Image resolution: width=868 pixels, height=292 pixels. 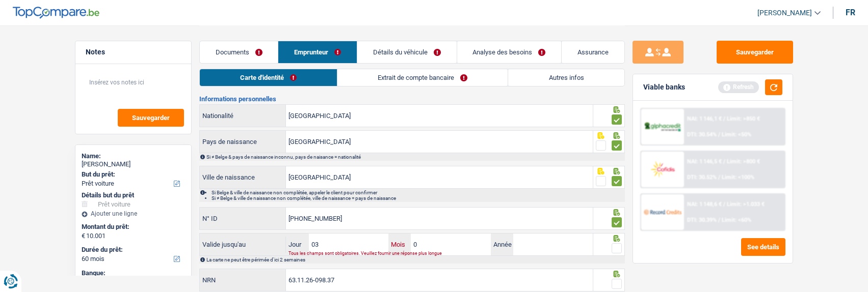 What do you see at coordinates (414, 260) in the screenshot?
I see `div: La carte ne peut être périmée d'ici 2 semaines` at bounding box center [414, 260].